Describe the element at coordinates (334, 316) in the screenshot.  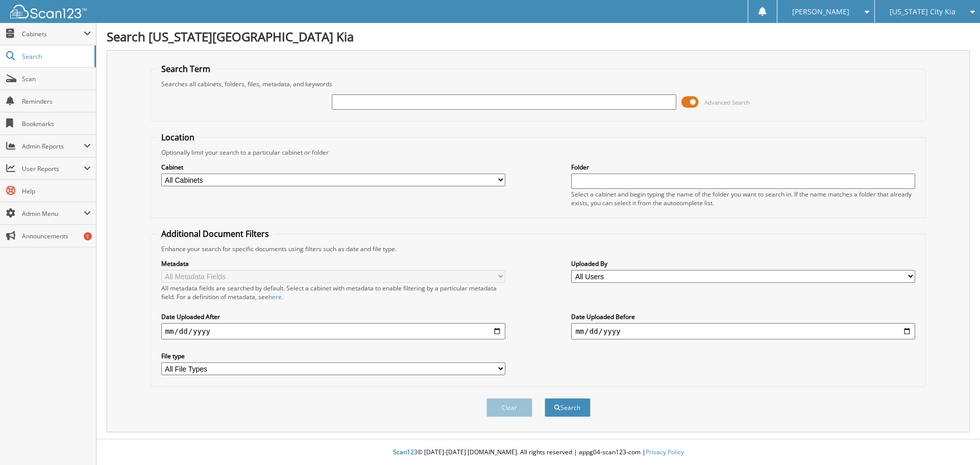
I see `label: Date Uploaded After` at that location.